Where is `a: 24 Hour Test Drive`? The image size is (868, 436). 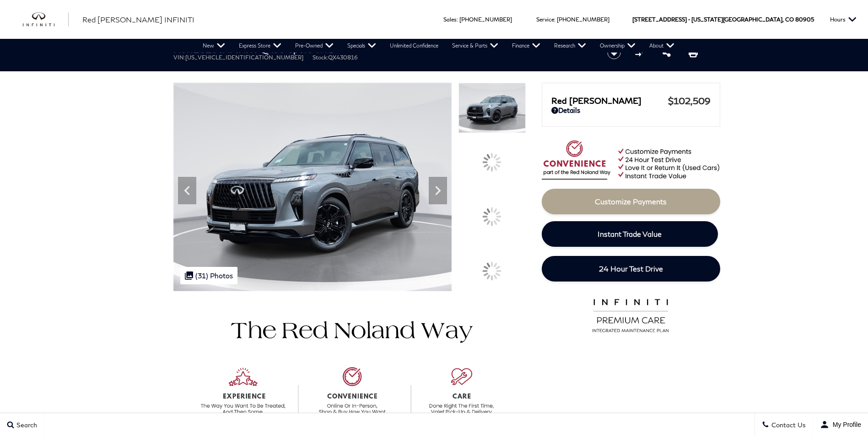 a: 24 Hour Test Drive is located at coordinates (631, 269).